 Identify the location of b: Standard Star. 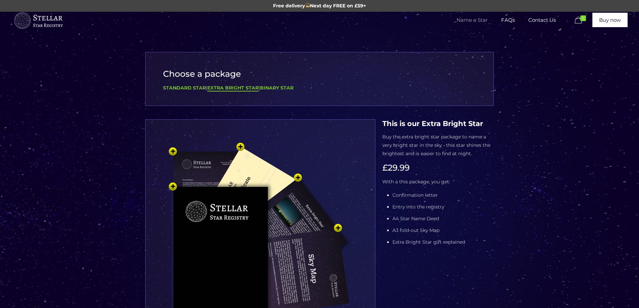
(184, 88).